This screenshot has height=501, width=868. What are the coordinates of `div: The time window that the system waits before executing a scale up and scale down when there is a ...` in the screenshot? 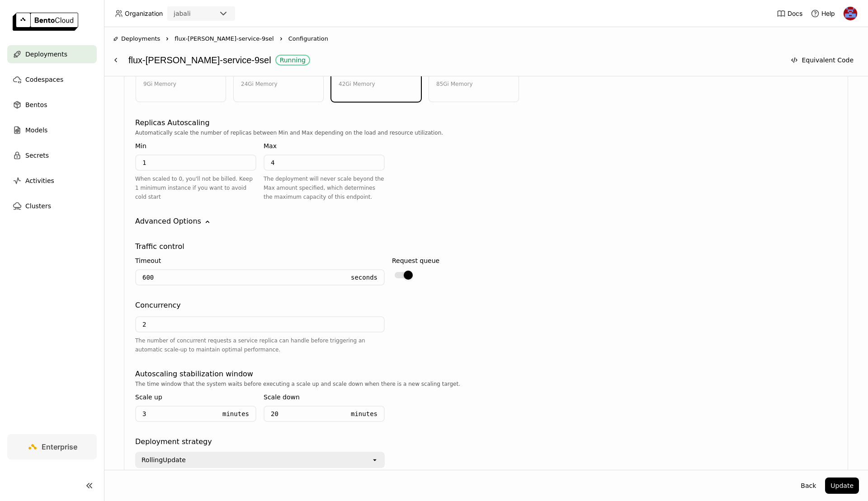 It's located at (486, 384).